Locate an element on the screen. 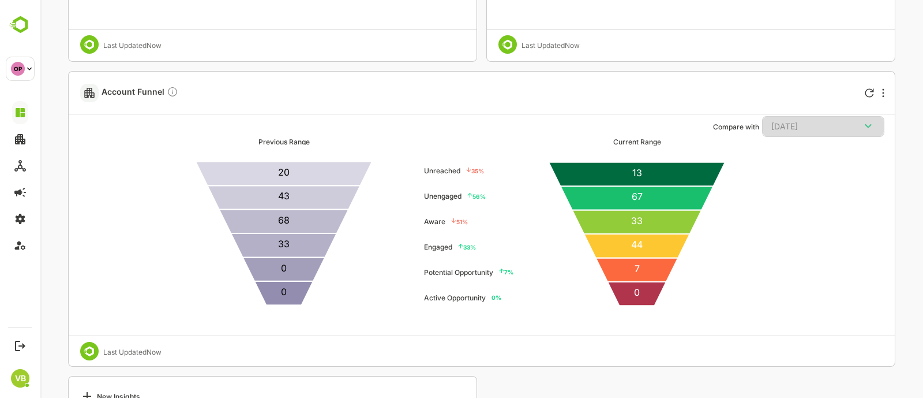 This screenshot has height=398, width=923. p12: 56 % is located at coordinates (436, 196).